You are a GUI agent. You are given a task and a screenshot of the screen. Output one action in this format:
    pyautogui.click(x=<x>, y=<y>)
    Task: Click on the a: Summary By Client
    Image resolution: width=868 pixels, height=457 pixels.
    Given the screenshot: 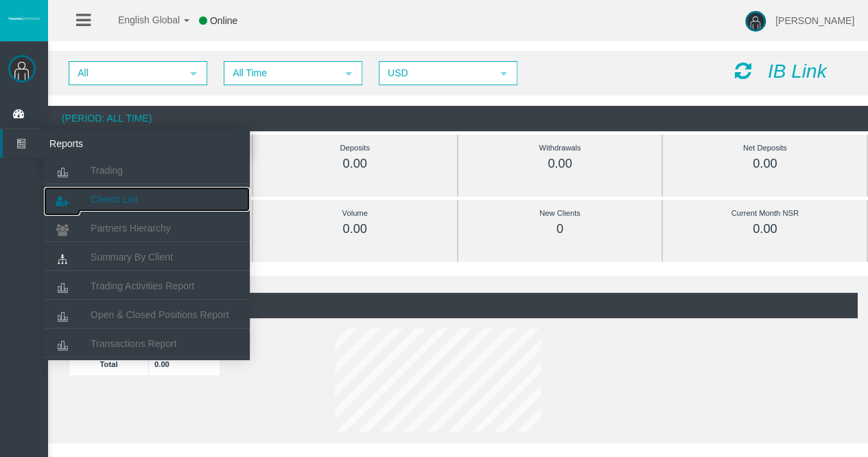 What is the action you would take?
    pyautogui.click(x=147, y=257)
    